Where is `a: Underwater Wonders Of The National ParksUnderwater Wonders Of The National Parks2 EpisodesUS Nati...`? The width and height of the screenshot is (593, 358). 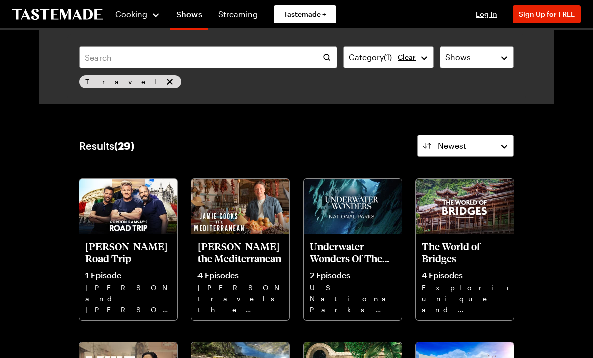
a: Underwater Wonders Of The National ParksUnderwater Wonders Of The National Parks2 EpisodesUS Nati... is located at coordinates (352, 250).